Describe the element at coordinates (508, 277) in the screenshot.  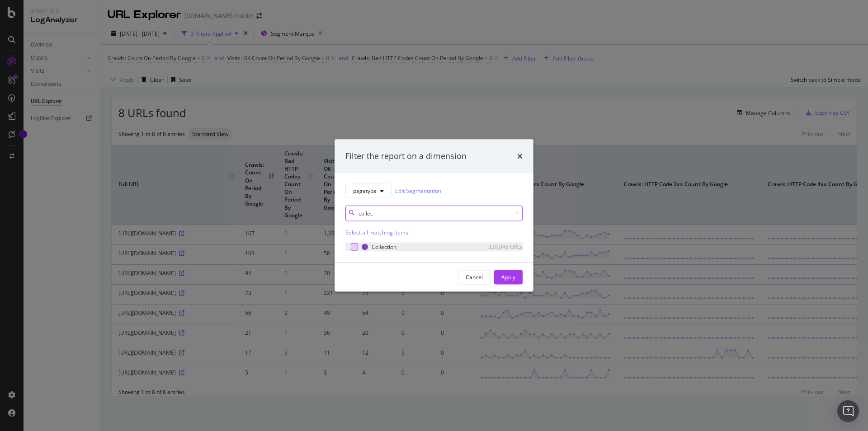
I see `button: Apply` at that location.